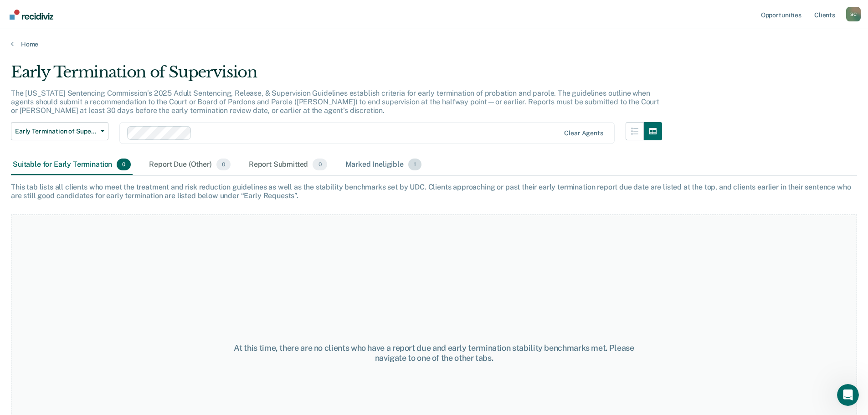 This screenshot has width=868, height=415. I want to click on div: S C, so click(853, 15).